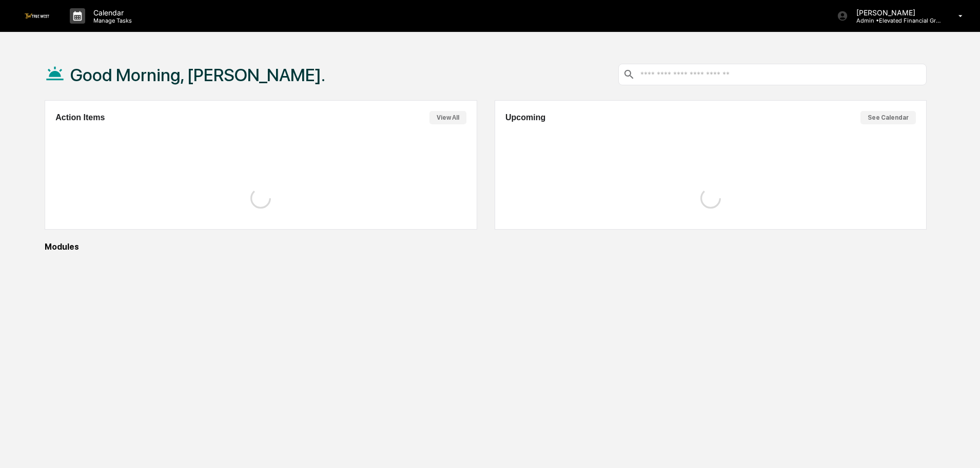 The image size is (980, 468). I want to click on button: View All, so click(448, 117).